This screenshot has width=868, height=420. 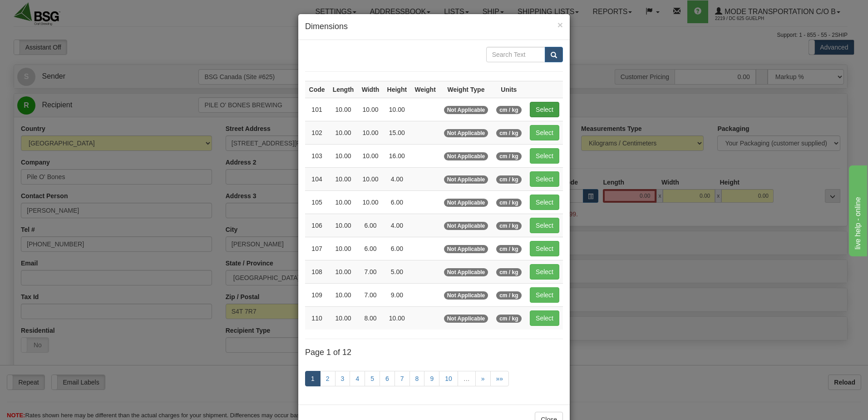 I want to click on a: 1, so click(x=313, y=379).